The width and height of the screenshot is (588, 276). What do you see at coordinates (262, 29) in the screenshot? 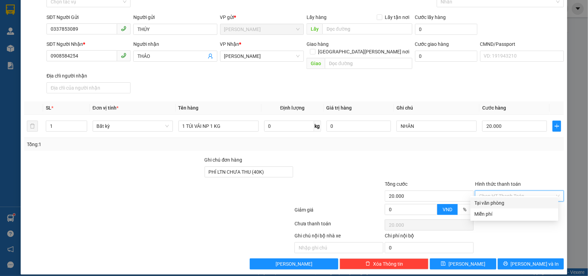
I see `span: Tiền Giang` at bounding box center [262, 29].